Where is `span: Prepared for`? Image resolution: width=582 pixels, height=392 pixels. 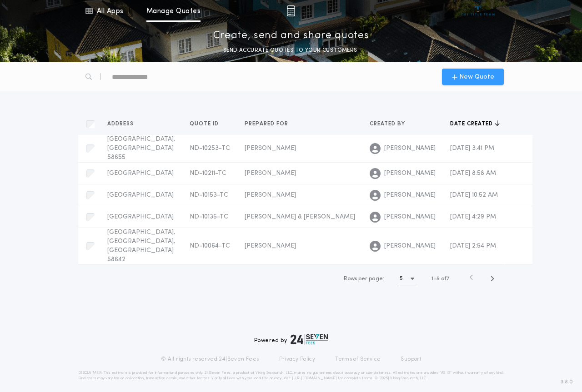 span: Prepared for is located at coordinates (267, 124).